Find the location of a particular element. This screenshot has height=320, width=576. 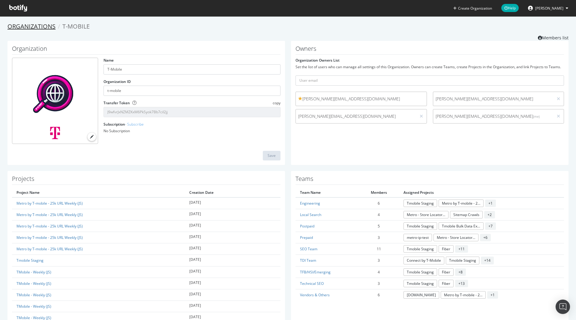

span: + 14 is located at coordinates (488, 260).